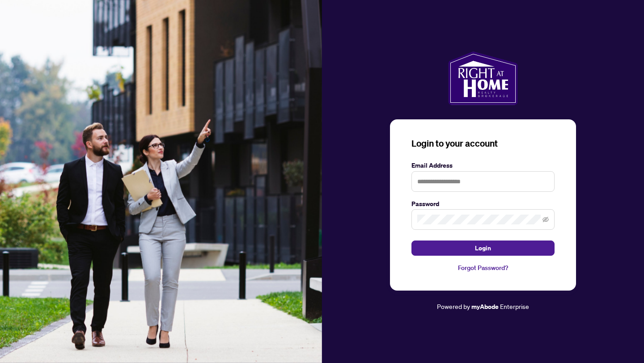 The image size is (644, 363). I want to click on a: myAbode, so click(485, 307).